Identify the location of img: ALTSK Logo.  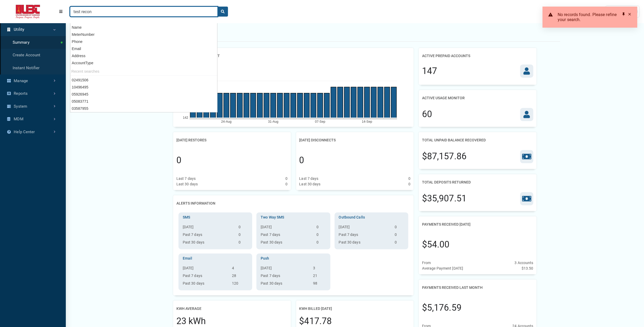
(28, 12).